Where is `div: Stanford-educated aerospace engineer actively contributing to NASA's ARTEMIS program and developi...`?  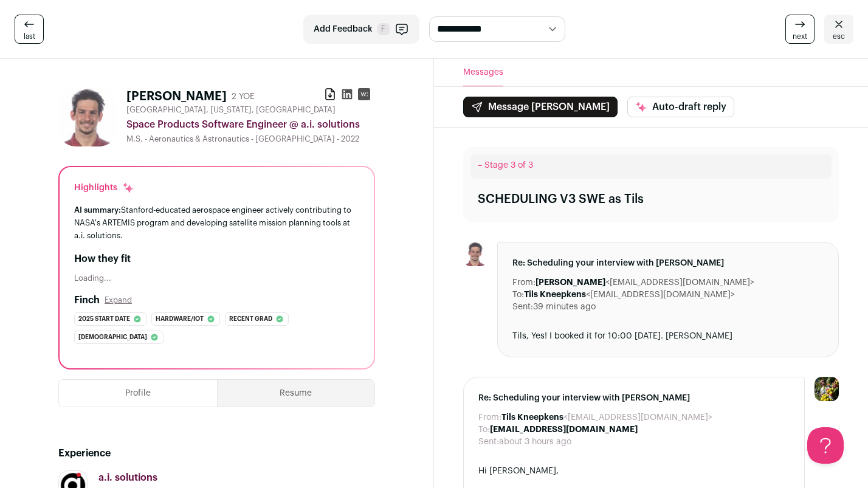
div: Stanford-educated aerospace engineer actively contributing to NASA's ARTEMIS program and developi... is located at coordinates (216, 223).